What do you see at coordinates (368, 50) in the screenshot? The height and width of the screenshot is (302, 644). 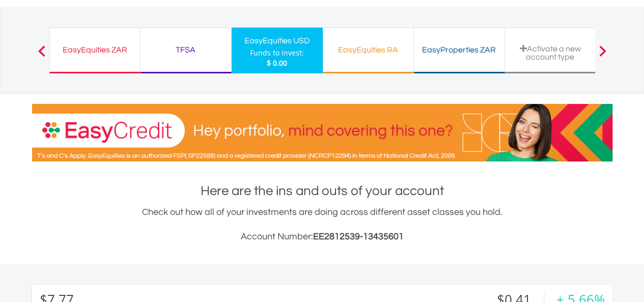 I see `div: EasyEquities RA` at bounding box center [368, 50].